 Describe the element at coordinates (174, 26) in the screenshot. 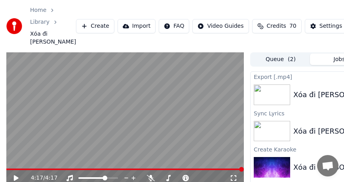

I see `button: FAQ` at that location.